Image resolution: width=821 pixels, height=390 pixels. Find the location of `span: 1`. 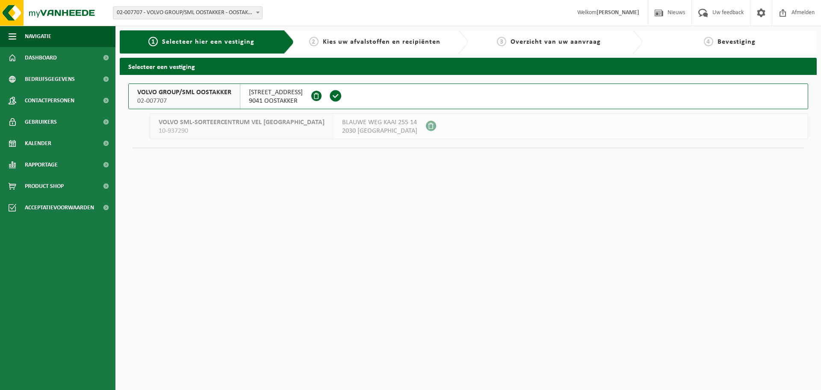

span: 1 is located at coordinates (153, 41).